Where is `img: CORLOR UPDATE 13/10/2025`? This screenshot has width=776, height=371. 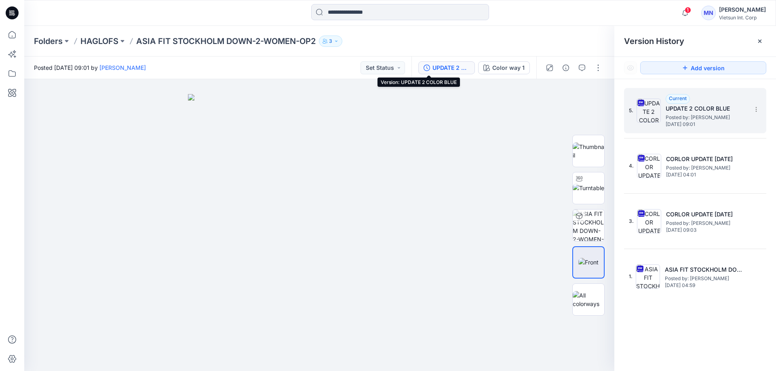 img: CORLOR UPDATE 13/10/2025 is located at coordinates (649, 166).